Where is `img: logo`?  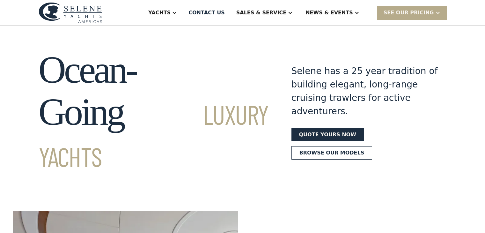
img: logo is located at coordinates (71, 12).